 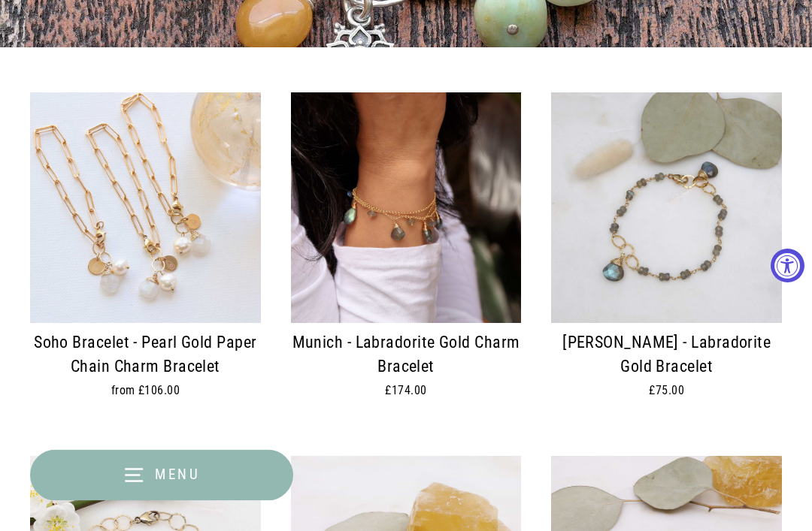 What do you see at coordinates (406, 356) in the screenshot?
I see `div: Munich - Labradorite Gold Charm Bracelet` at bounding box center [406, 356].